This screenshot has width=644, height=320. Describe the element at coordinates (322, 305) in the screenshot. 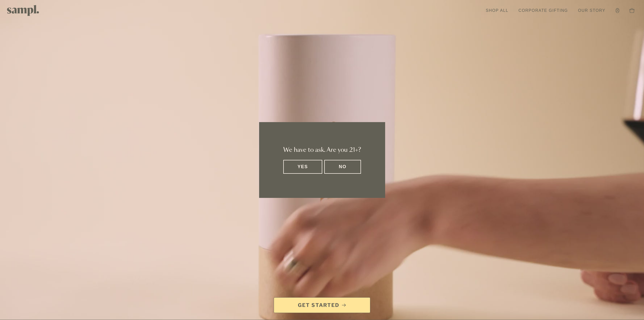

I see `a: Get Started` at that location.